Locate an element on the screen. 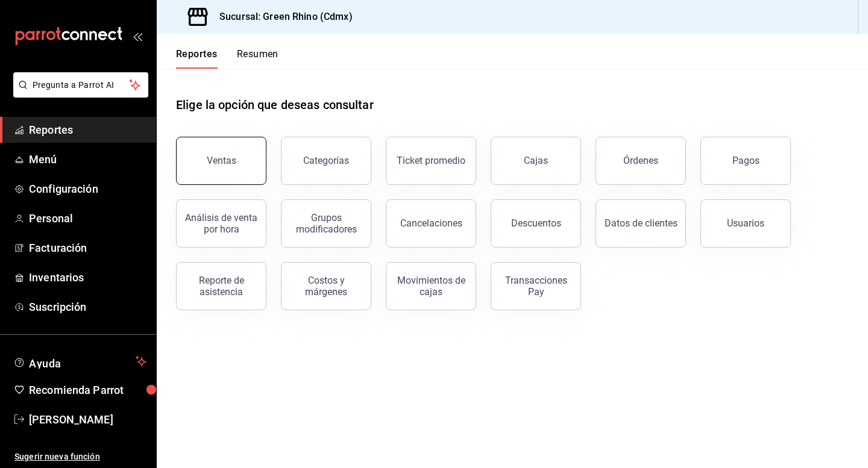 This screenshot has width=868, height=468. div: navigation tabs is located at coordinates (227, 58).